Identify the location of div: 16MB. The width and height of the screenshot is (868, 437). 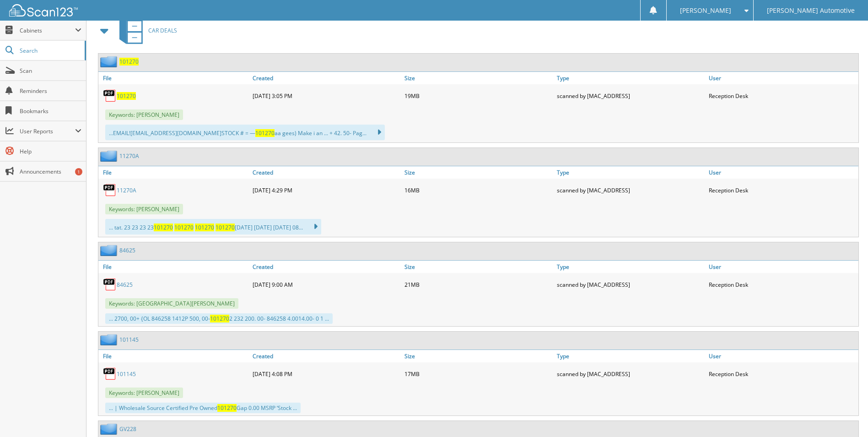
(478, 190).